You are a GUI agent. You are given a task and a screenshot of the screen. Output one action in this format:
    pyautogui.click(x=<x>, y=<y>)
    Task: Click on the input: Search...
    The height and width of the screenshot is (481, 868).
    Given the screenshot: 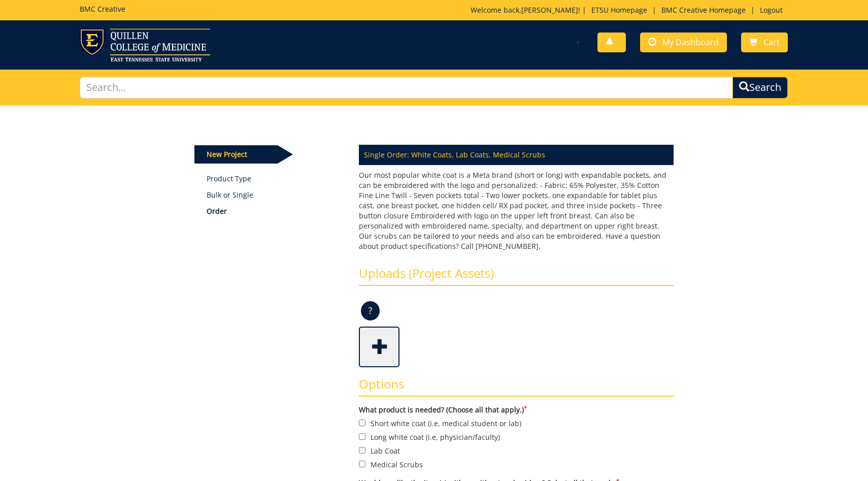 What is the action you would take?
    pyautogui.click(x=406, y=87)
    